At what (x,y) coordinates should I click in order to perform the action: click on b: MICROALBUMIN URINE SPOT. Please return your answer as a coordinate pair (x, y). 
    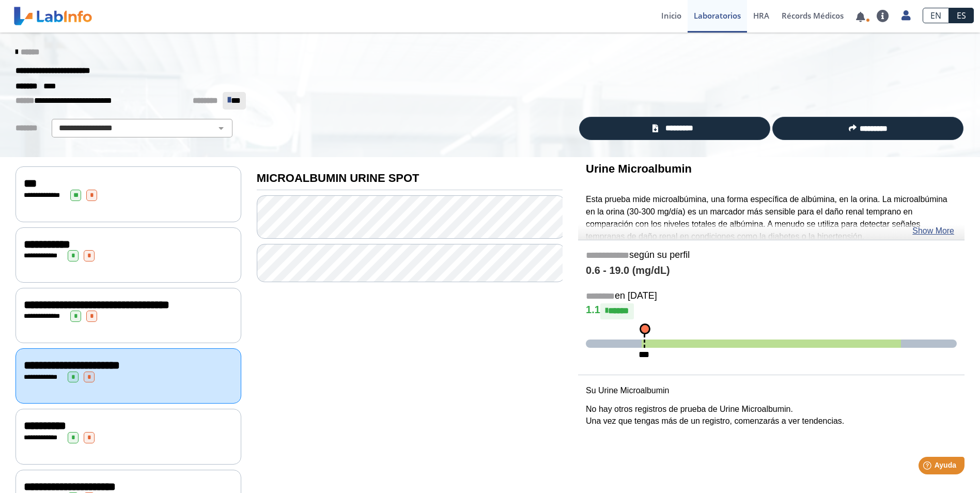
    Looking at the image, I should click on (338, 178).